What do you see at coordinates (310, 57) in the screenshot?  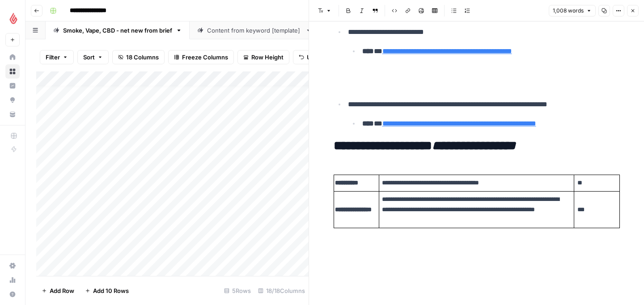 I see `button: Undo` at bounding box center [310, 57].